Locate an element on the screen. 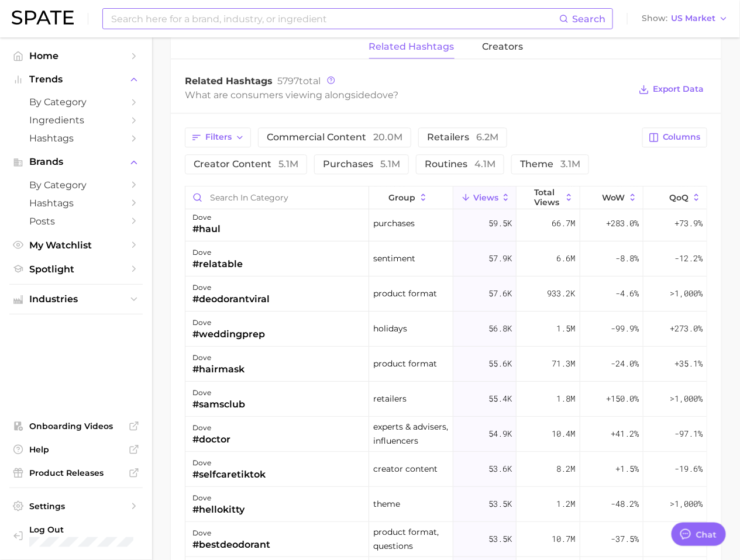  span: purchases is located at coordinates (362, 164).